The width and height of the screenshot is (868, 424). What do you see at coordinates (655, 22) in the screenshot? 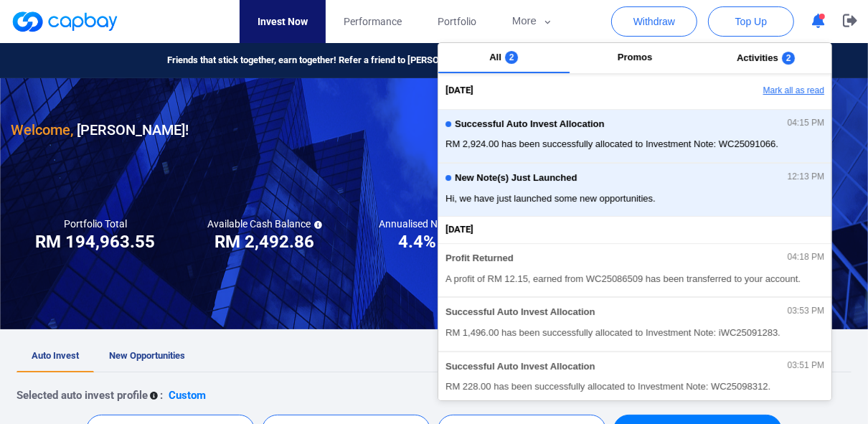
I see `button: Withdraw` at bounding box center [655, 22].